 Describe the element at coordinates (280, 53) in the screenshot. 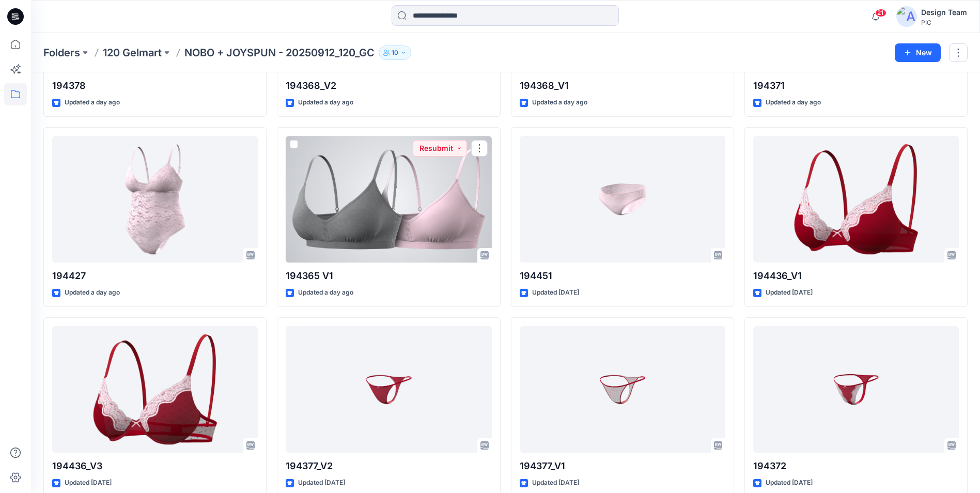

I see `p: NOBO + JOYSPUN - 20250912_120_GC` at that location.